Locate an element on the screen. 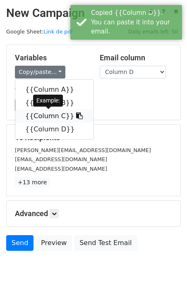 The width and height of the screenshot is (187, 300). a: Preview is located at coordinates (54, 243).